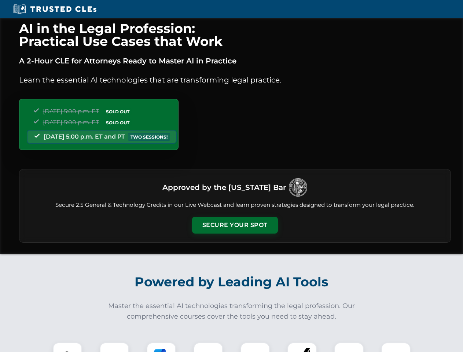  I want to click on h1: AI in the Legal Profession: Practical Use Cases that Work, so click(235, 35).